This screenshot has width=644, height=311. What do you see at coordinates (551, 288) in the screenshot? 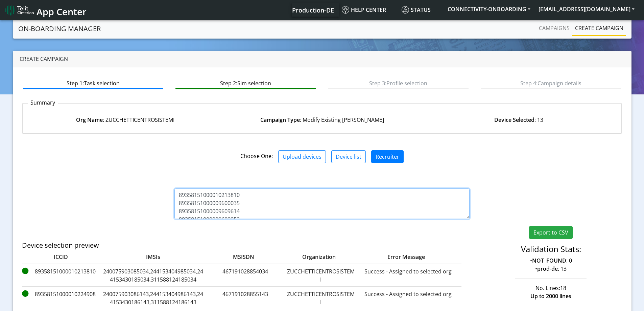
I see `div: No. Lines:` at bounding box center [551, 288].